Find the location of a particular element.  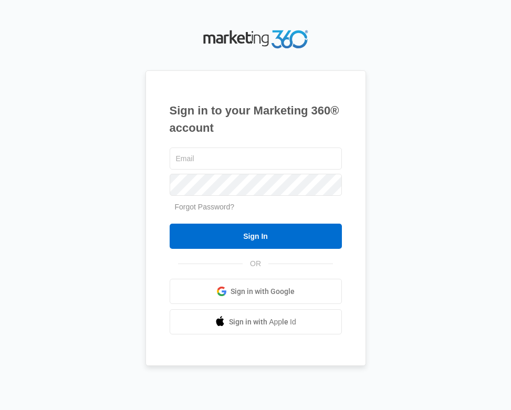

span: OR is located at coordinates (255, 263).